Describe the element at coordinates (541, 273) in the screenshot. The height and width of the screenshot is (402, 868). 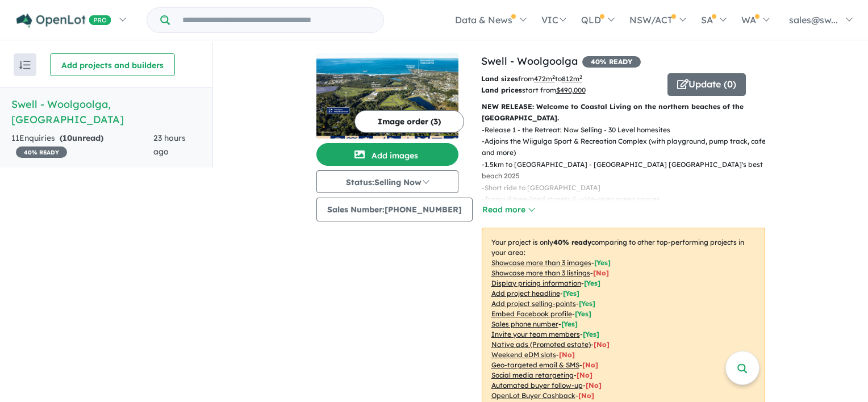
I see `u: Showcase more than 3 listings` at that location.